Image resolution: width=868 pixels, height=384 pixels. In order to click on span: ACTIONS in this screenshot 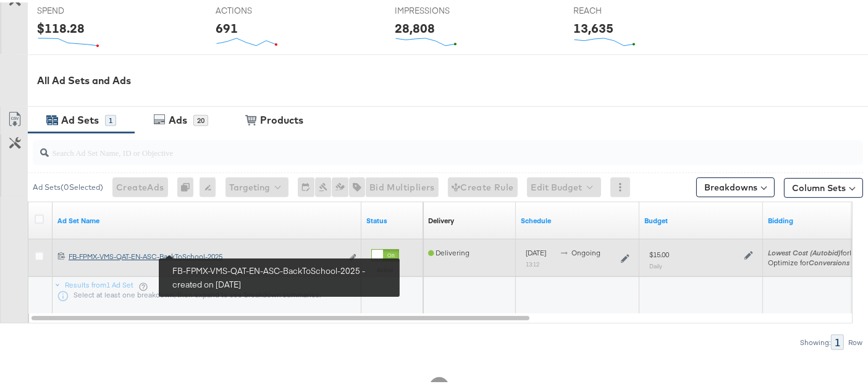, I will do `click(262, 8)`.